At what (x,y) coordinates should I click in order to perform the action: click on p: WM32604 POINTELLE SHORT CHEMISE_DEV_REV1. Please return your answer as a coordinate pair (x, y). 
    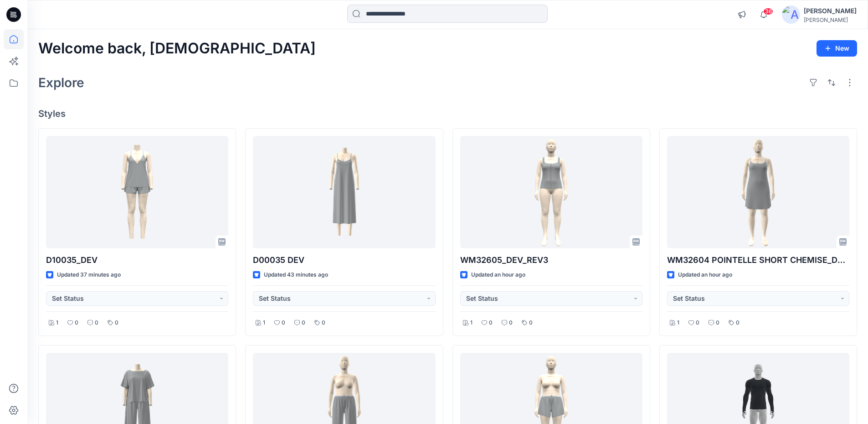
    Looking at the image, I should click on (758, 260).